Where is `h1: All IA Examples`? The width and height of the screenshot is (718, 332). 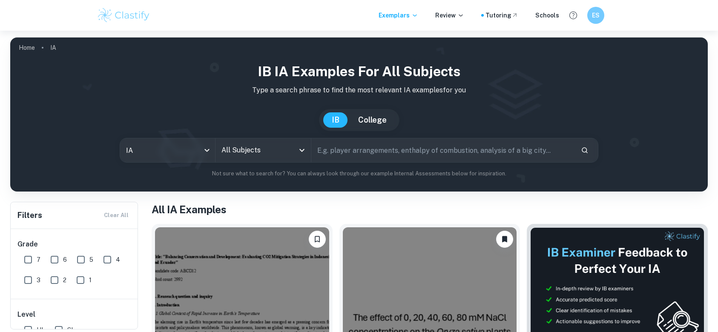
h1: All IA Examples is located at coordinates (430, 210).